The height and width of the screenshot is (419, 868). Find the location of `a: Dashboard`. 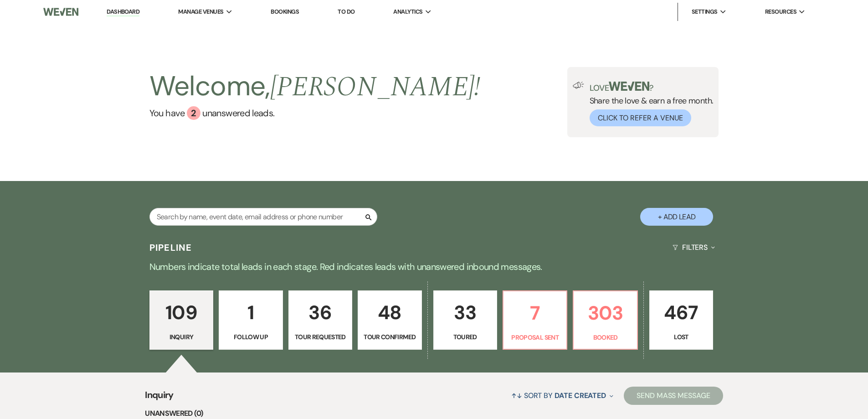

a: Dashboard is located at coordinates (123, 12).